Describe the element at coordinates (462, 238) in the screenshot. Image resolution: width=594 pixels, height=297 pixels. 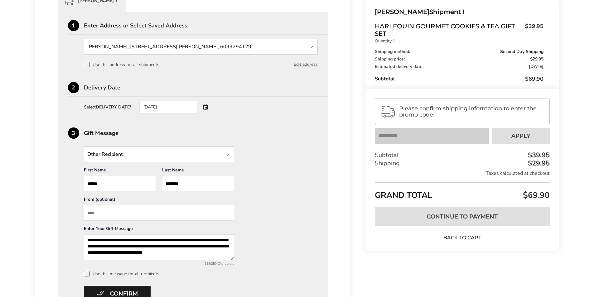
I see `a: Back to Cart` at that location.